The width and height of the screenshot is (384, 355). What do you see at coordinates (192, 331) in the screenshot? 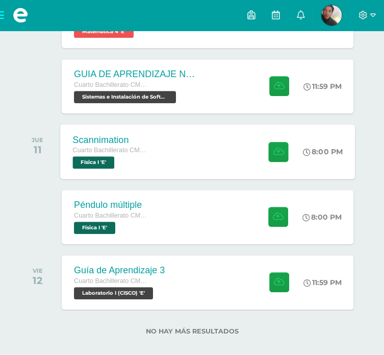
I see `label: No hay más resultados` at bounding box center [192, 331].